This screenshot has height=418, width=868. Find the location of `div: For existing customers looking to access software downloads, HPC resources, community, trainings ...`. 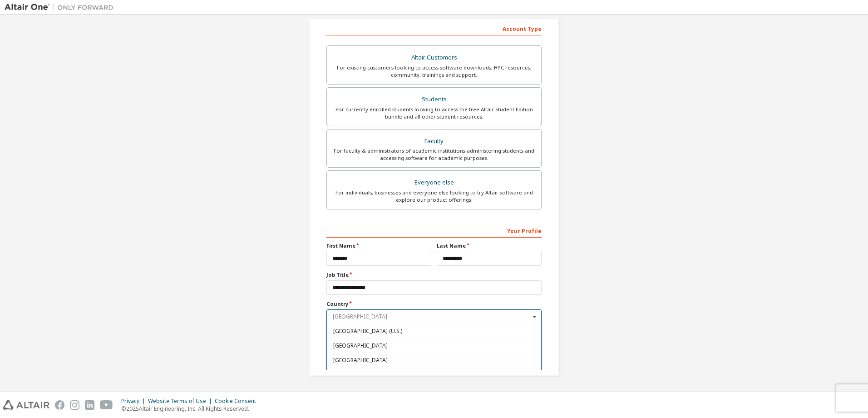

div: For existing customers looking to access software downloads, HPC resources, community, trainings ... is located at coordinates (434, 71).